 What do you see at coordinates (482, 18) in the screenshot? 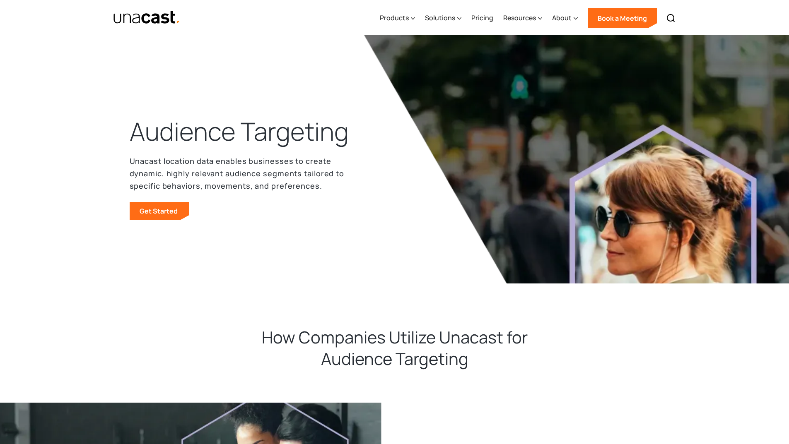
I see `a: Pricing` at bounding box center [482, 18].